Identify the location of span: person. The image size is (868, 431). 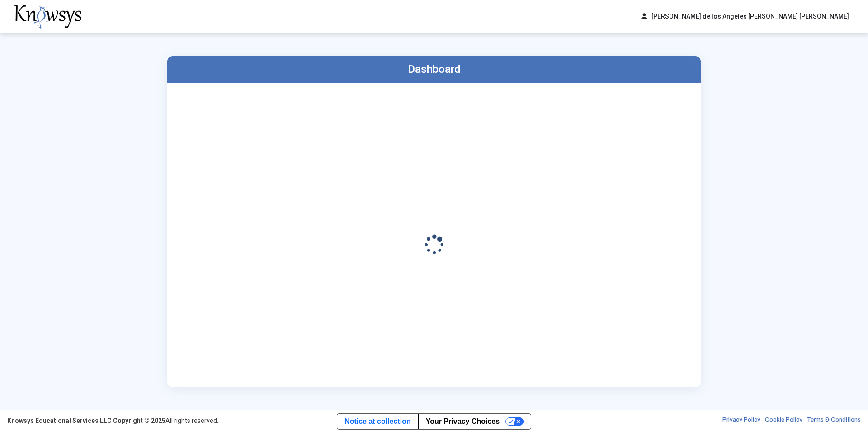
(644, 17).